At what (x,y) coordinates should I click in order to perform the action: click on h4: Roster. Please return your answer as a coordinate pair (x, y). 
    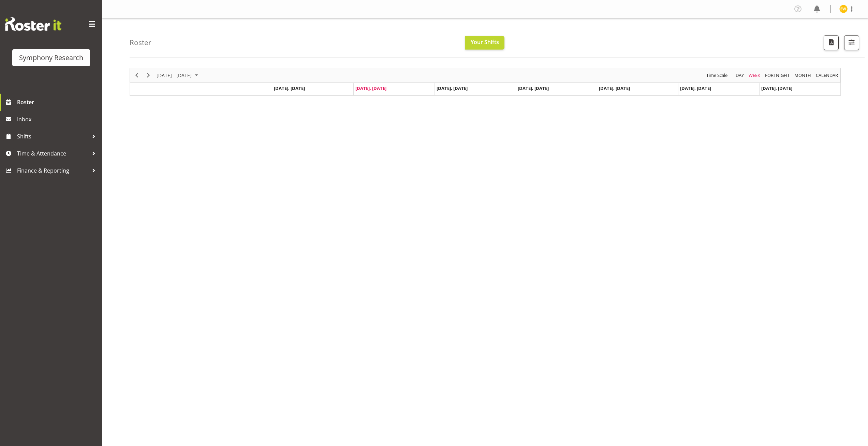
    Looking at the image, I should click on (141, 43).